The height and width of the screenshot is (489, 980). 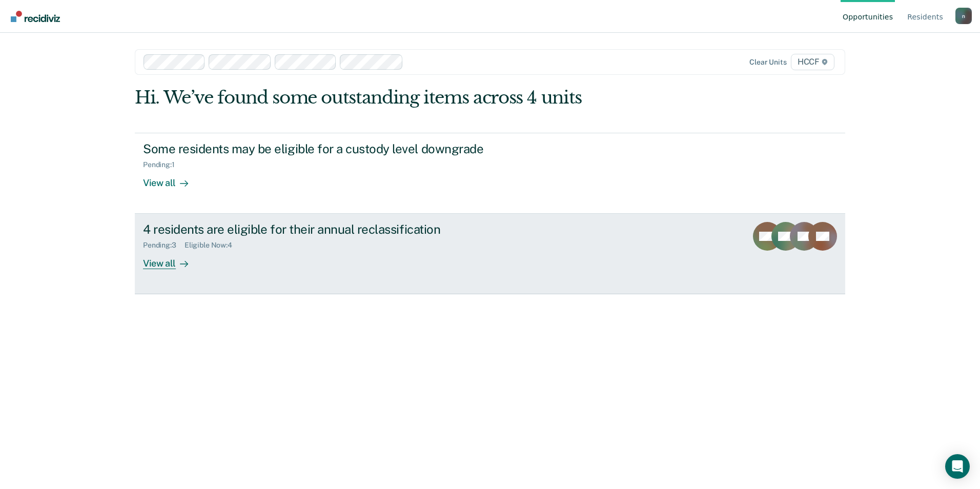 I want to click on div: Open Intercom Messenger, so click(x=958, y=466).